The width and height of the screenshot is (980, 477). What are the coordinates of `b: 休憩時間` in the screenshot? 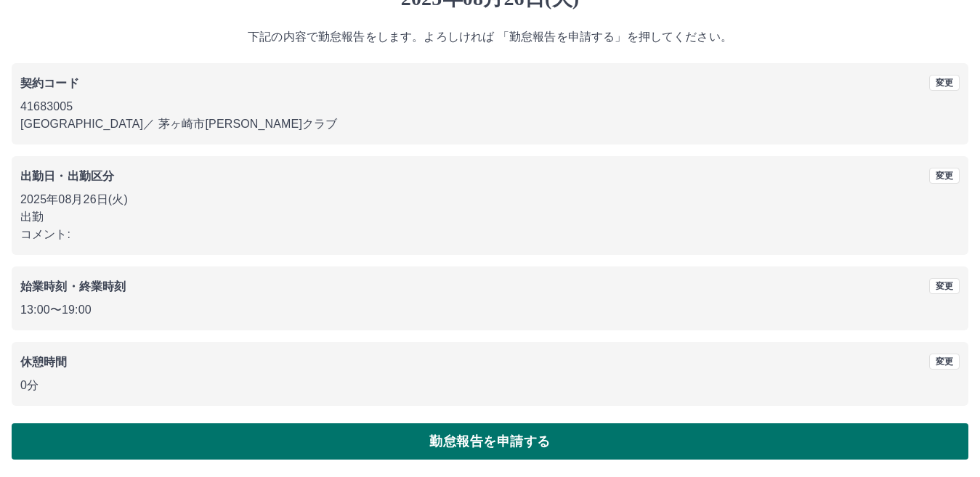 It's located at (44, 362).